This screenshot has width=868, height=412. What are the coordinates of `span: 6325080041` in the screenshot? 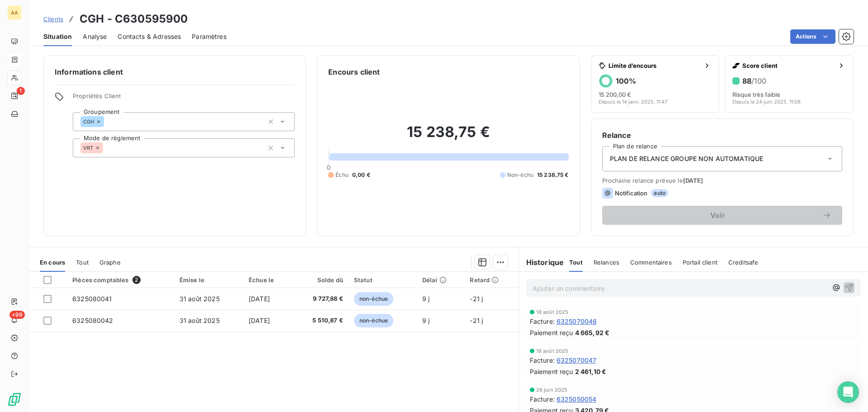 It's located at (92, 298).